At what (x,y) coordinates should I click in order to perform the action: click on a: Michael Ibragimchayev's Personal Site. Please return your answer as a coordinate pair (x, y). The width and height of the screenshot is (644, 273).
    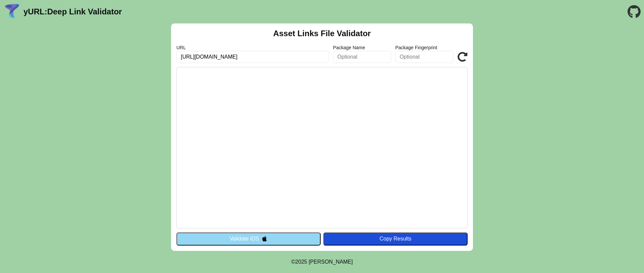
    Looking at the image, I should click on (331, 261).